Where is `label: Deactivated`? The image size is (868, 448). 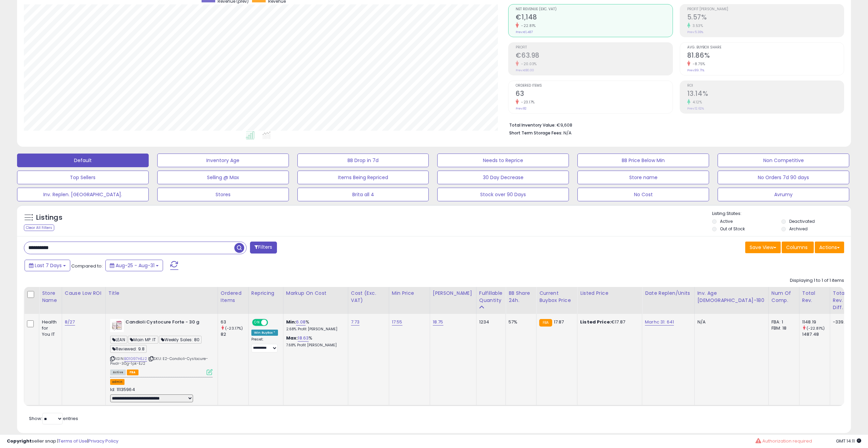
label: Deactivated is located at coordinates (802, 221).